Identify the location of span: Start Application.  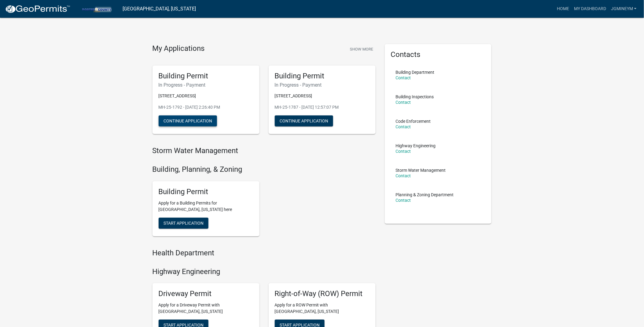
(183, 223).